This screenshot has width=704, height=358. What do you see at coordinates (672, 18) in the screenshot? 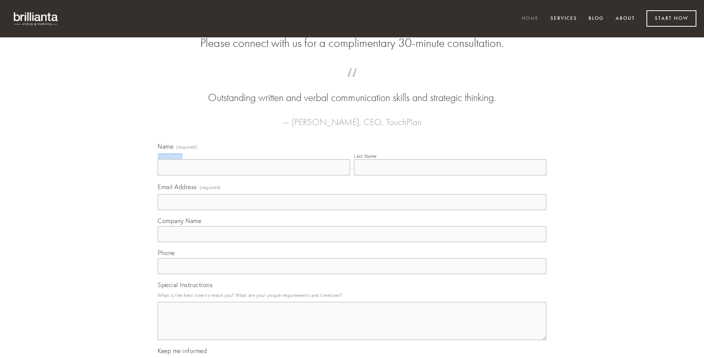
I see `a: Start Now` at bounding box center [672, 18].